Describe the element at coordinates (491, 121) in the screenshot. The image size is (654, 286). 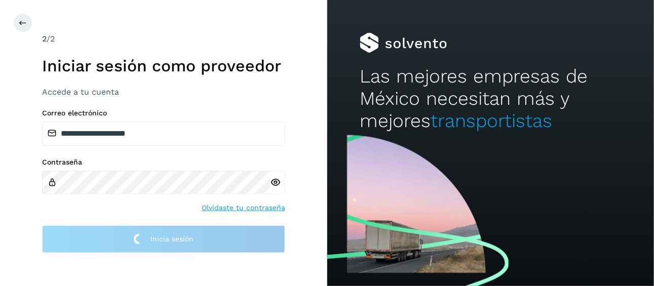
I see `span: transportistas` at that location.